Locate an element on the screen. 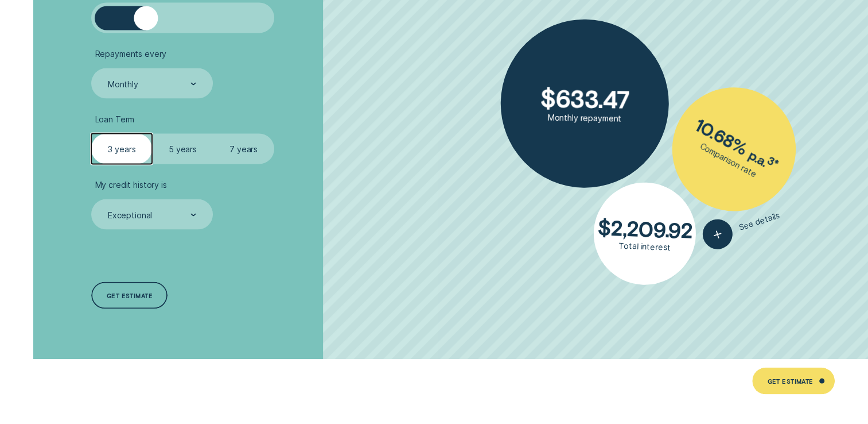 The height and width of the screenshot is (424, 868). button: See details is located at coordinates (741, 227).